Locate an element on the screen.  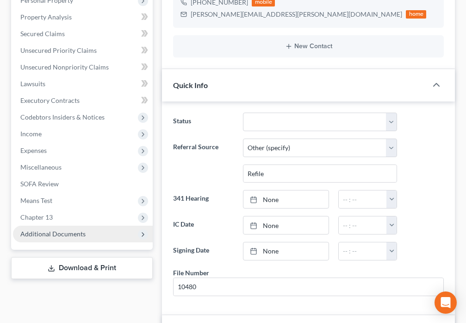
span: Expenses is located at coordinates (33, 150).